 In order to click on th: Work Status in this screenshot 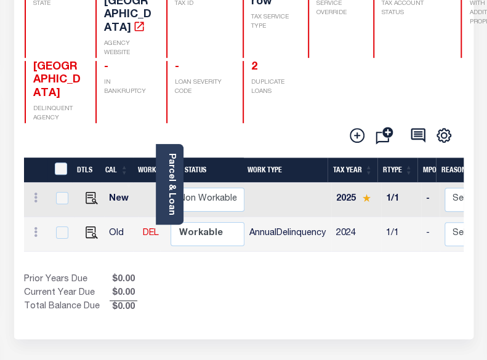, I will do `click(202, 170)`.